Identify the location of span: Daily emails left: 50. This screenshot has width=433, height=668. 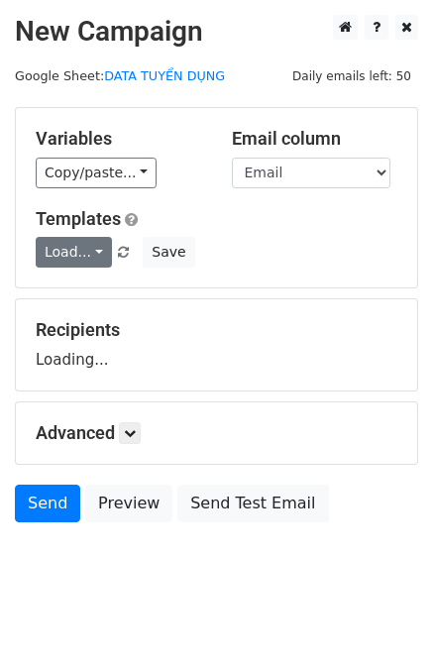
(352, 76).